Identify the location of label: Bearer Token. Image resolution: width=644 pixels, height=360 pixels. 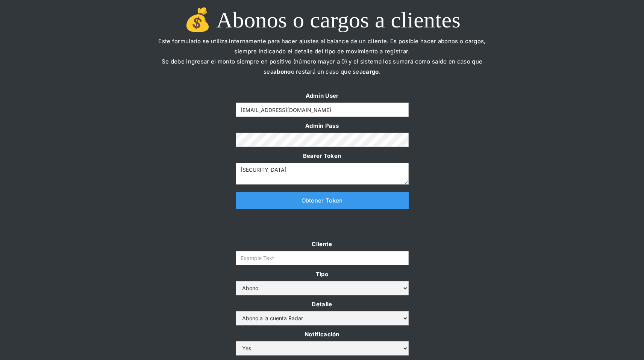
(322, 156).